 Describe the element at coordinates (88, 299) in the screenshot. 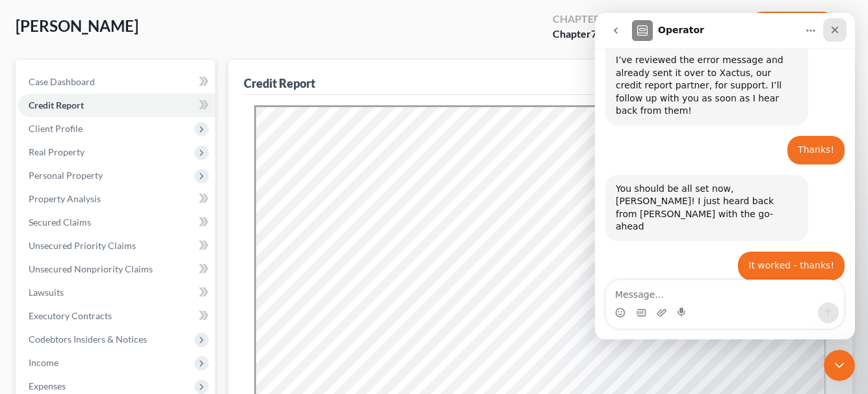

I see `button: Start recording` at that location.